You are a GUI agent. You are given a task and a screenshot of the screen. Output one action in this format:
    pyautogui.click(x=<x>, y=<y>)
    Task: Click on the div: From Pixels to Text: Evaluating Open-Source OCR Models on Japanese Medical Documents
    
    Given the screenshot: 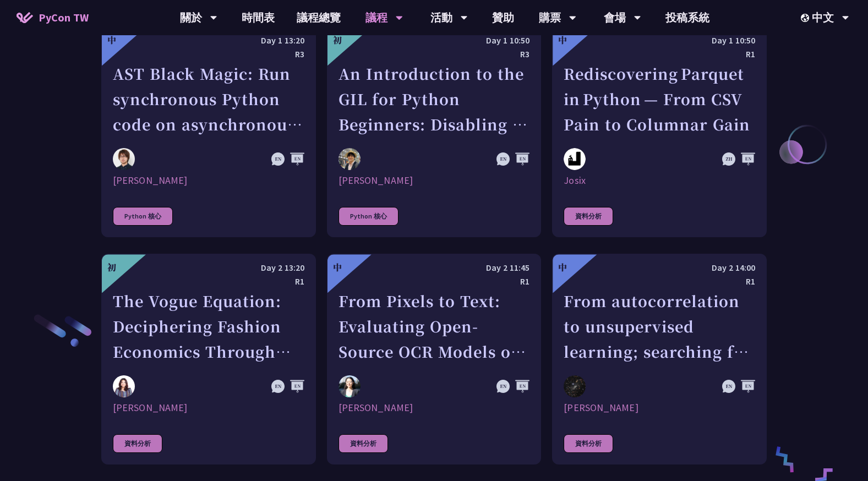 What is the action you would take?
    pyautogui.click(x=434, y=326)
    